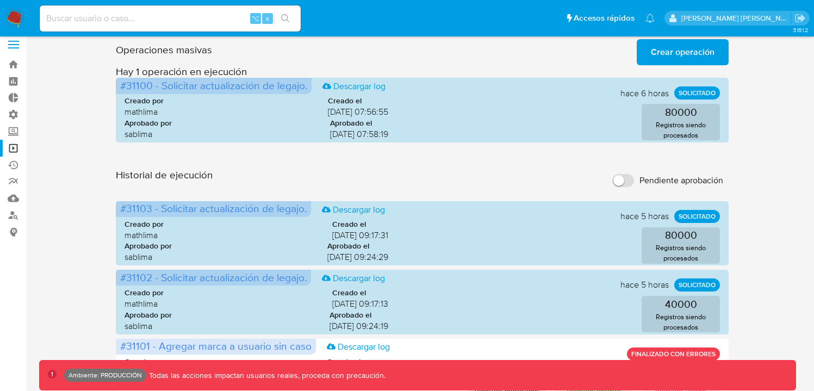 The width and height of the screenshot is (814, 391). What do you see at coordinates (800, 18) in the screenshot?
I see `a: Salir` at bounding box center [800, 18].